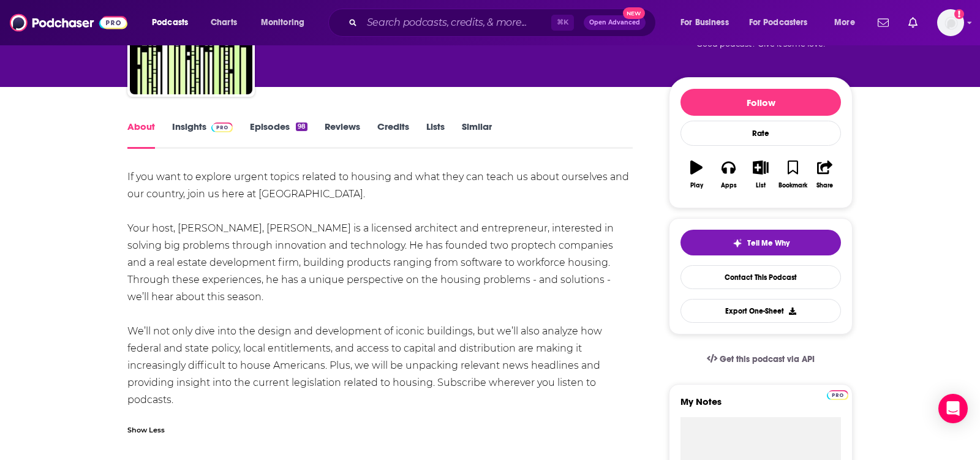 The height and width of the screenshot is (460, 980). Describe the element at coordinates (951, 23) in the screenshot. I see `span: Logged in as TeemsPR` at that location.